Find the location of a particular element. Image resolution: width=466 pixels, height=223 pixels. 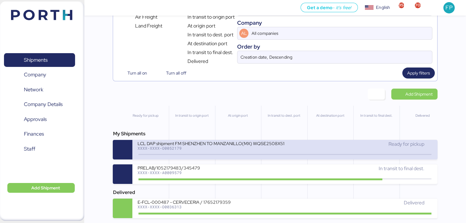

div: English is located at coordinates (383, 7).